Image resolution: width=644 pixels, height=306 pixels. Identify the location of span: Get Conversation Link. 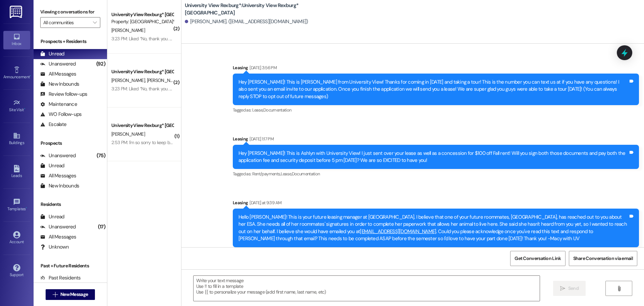
(537, 258).